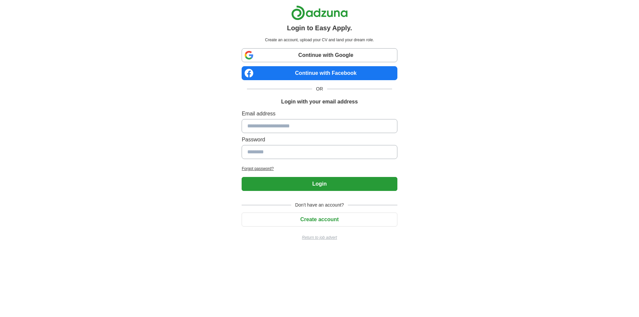 The width and height of the screenshot is (639, 317). Describe the element at coordinates (319, 238) in the screenshot. I see `p: Return to job advert` at that location.